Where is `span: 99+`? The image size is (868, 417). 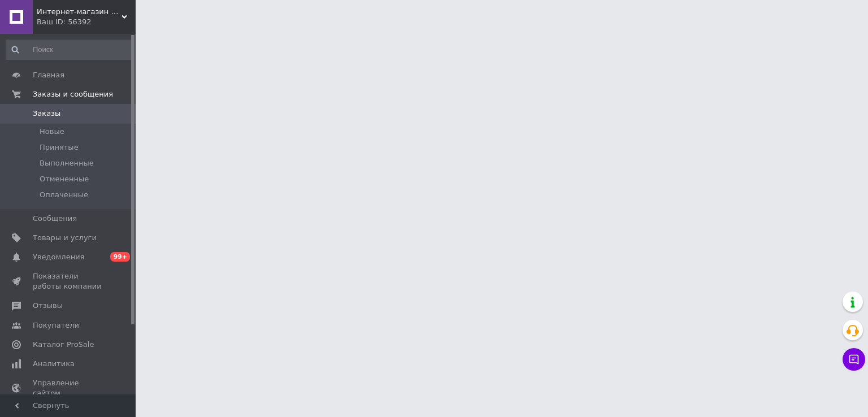
span: 99+ is located at coordinates (120, 256).